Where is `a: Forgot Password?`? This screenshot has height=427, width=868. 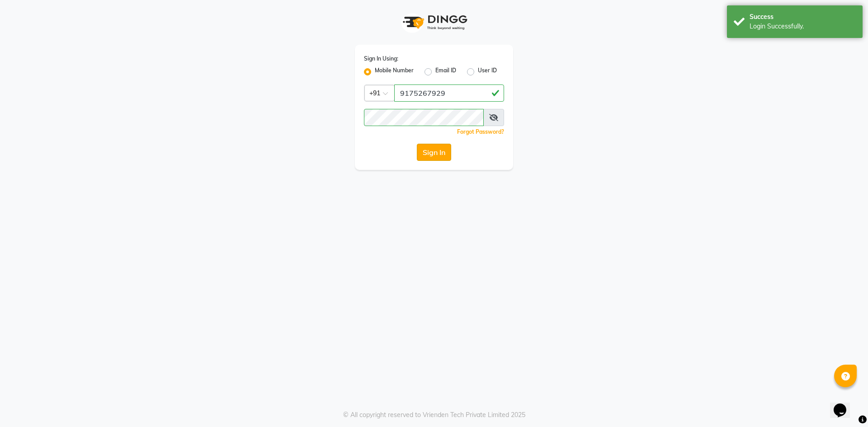 a: Forgot Password? is located at coordinates (481, 132).